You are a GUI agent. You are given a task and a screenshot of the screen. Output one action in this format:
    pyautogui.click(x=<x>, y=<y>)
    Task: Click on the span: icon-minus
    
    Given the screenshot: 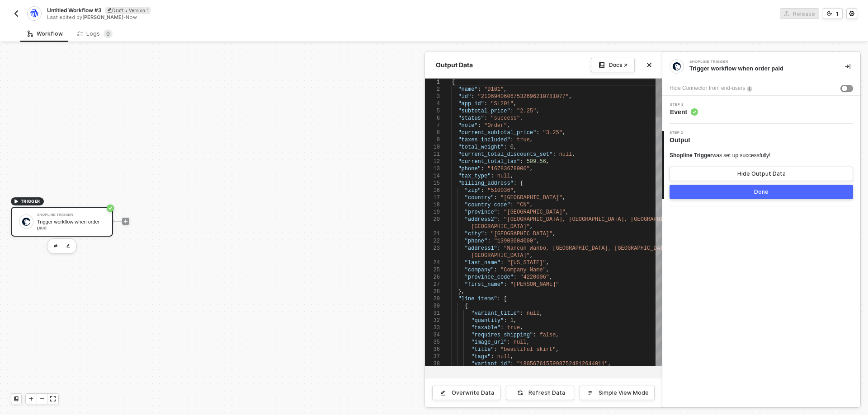 What is the action you would take?
    pyautogui.click(x=42, y=399)
    